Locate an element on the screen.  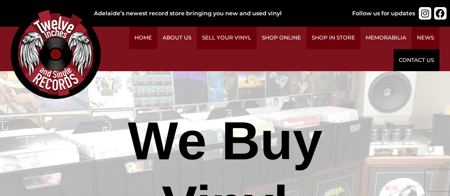
a: Home is located at coordinates (143, 38).